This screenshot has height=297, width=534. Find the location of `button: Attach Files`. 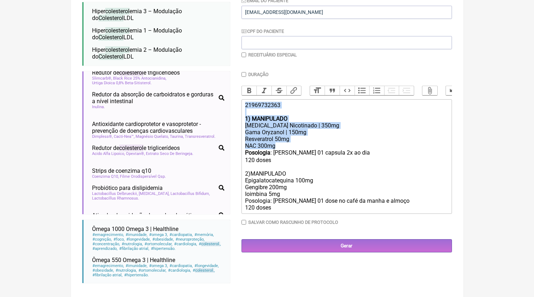

button: Attach Files is located at coordinates (430, 91).